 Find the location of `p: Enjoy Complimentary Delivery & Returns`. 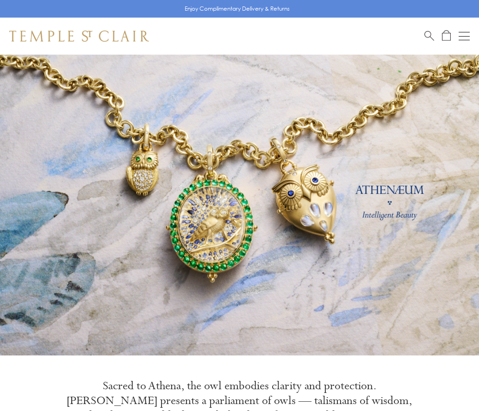

p: Enjoy Complimentary Delivery & Returns is located at coordinates (237, 9).